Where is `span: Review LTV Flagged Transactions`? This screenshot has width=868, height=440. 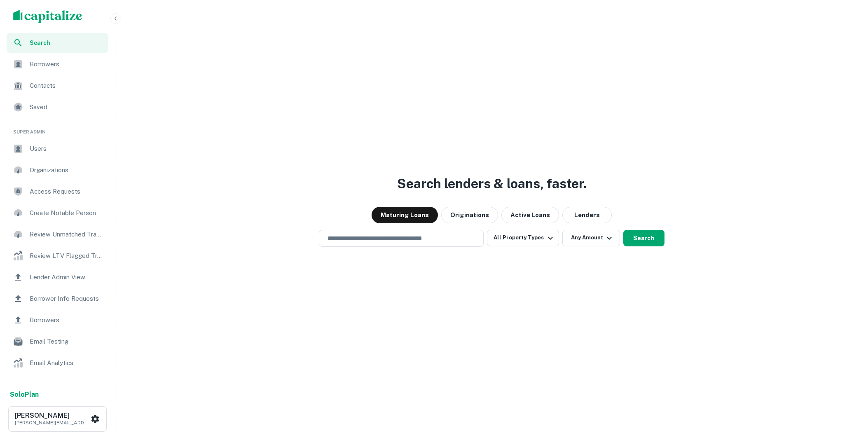 span: Review LTV Flagged Transactions is located at coordinates (66, 256).